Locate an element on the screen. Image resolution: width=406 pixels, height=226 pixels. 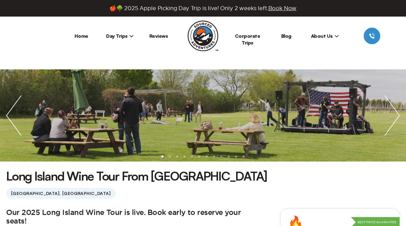
a: Blog is located at coordinates (286, 36).